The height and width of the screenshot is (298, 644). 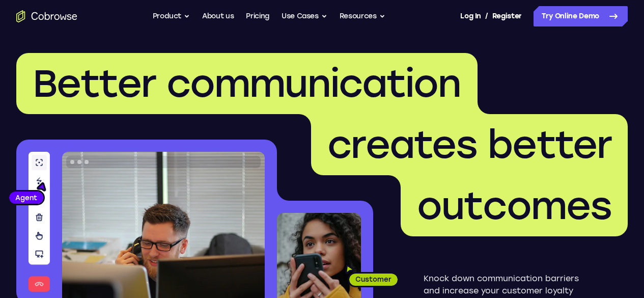 What do you see at coordinates (305, 16) in the screenshot?
I see `button: Use Cases` at bounding box center [305, 16].